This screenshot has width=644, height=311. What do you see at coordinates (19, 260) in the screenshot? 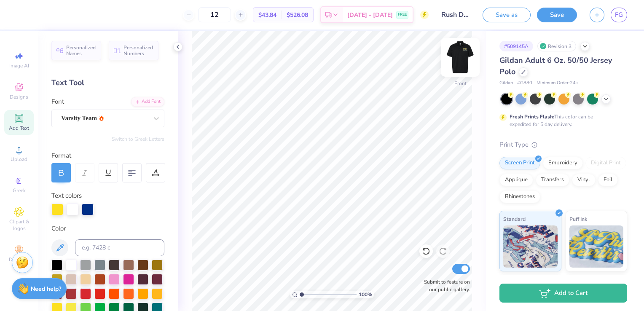
I see `span: Decorate` at bounding box center [19, 260].